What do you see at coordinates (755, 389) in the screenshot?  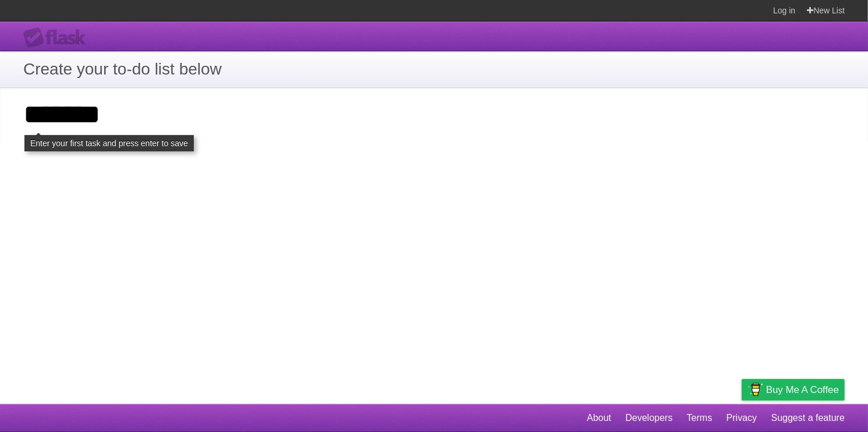 I see `img: Buy me a coffee` at bounding box center [755, 389].